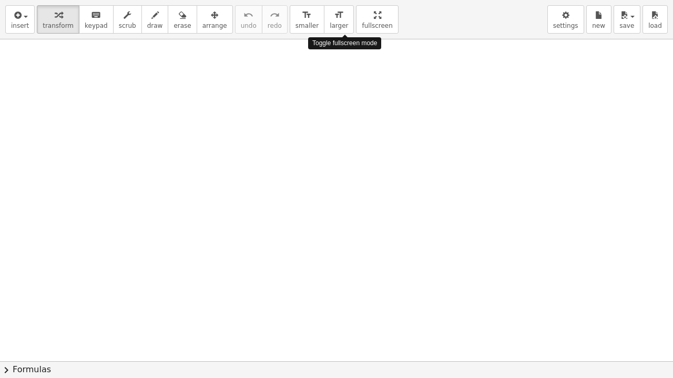 This screenshot has height=378, width=673. I want to click on button: save, so click(626, 19).